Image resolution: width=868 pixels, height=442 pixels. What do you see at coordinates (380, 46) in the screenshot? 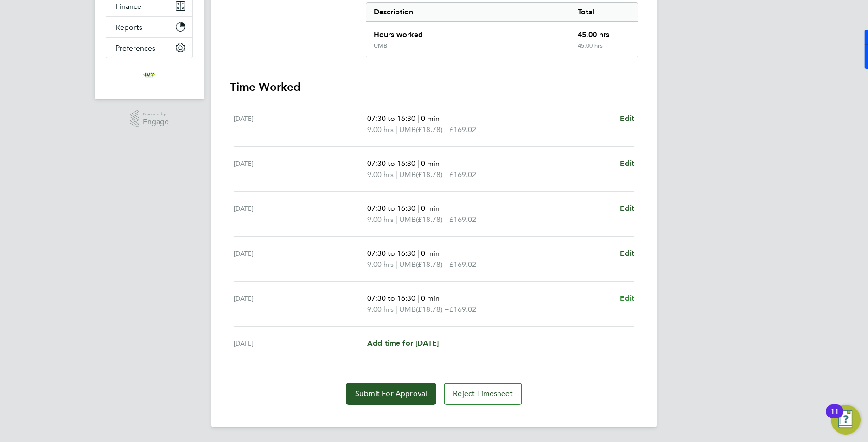
I see `div: UMB` at bounding box center [380, 46].